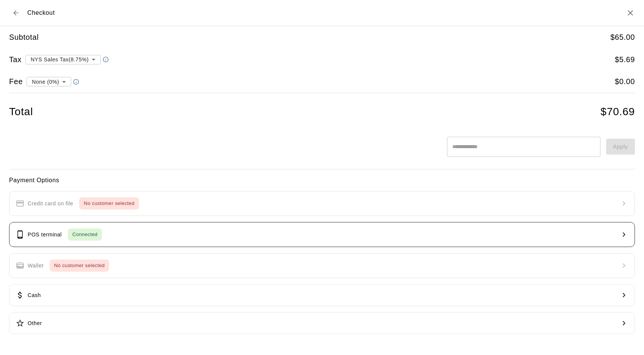 This screenshot has width=644, height=355. I want to click on h4: $ 70.69, so click(617, 112).